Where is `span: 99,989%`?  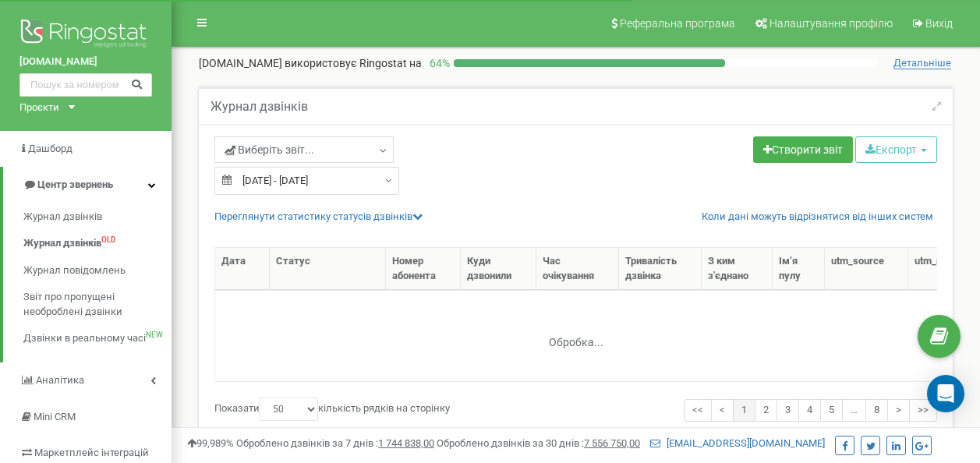
span: 99,989% is located at coordinates (211, 443).